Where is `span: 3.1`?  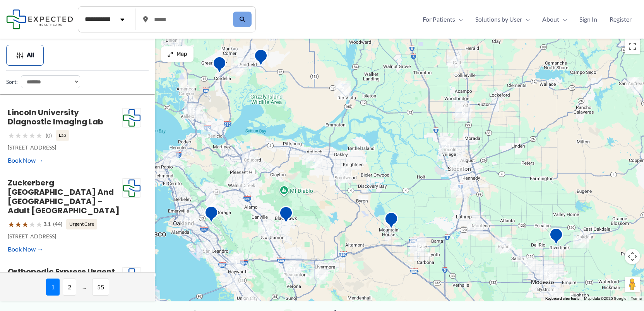 span: 3.1 is located at coordinates (47, 224).